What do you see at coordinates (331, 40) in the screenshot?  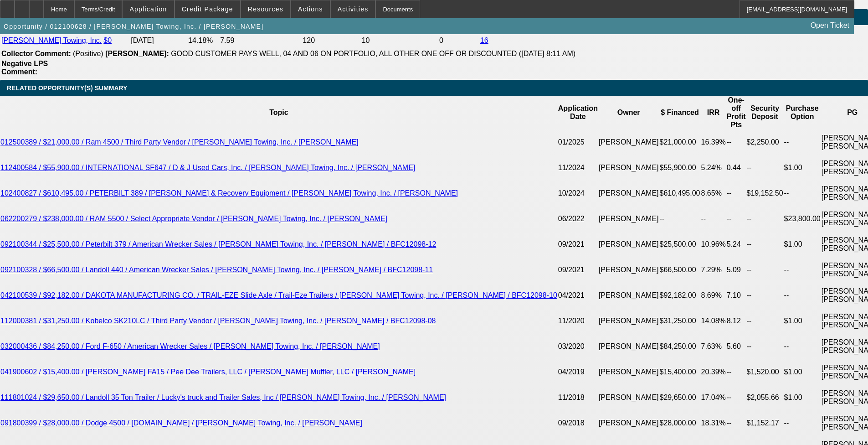 I see `td: 120` at bounding box center [331, 40].